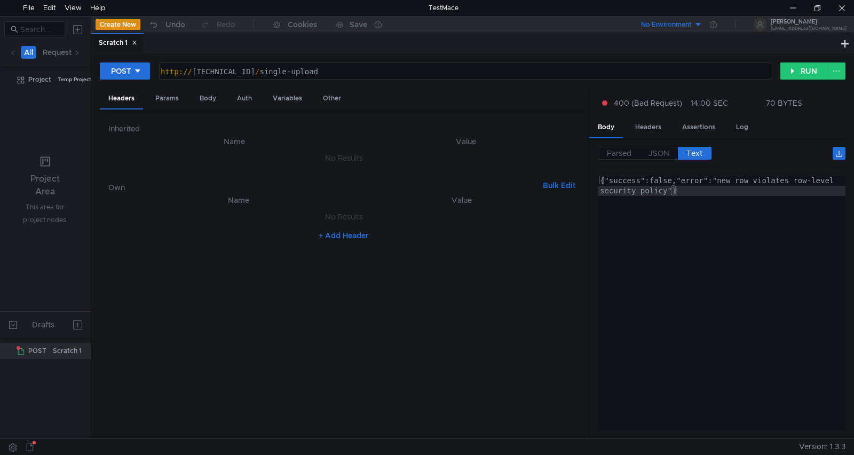 This screenshot has height=455, width=854. What do you see at coordinates (742, 127) in the screenshot?
I see `div: Log` at bounding box center [742, 127].